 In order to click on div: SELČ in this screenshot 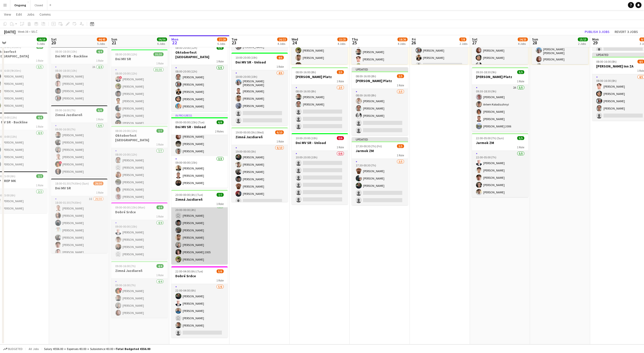, I will do `click(34, 31)`.